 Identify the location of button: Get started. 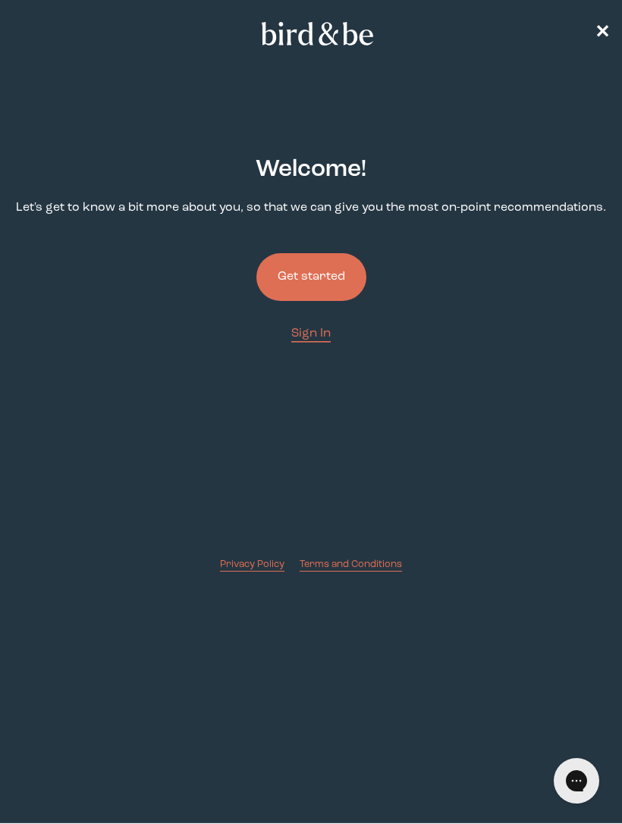
(311, 277).